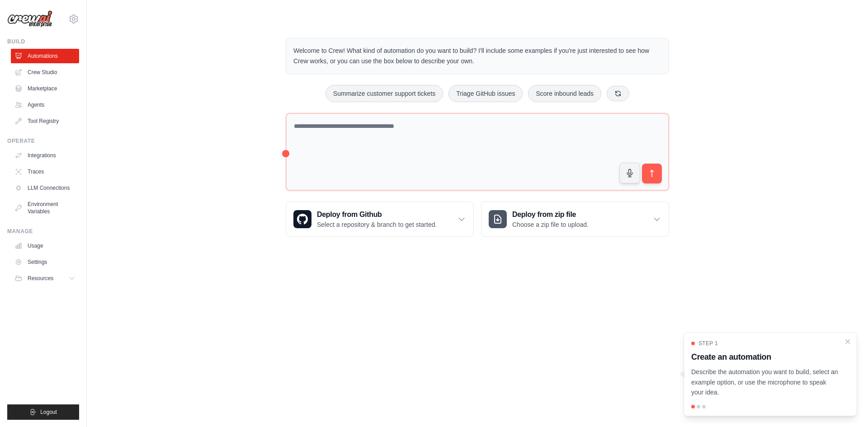  I want to click on a: Usage, so click(44, 246).